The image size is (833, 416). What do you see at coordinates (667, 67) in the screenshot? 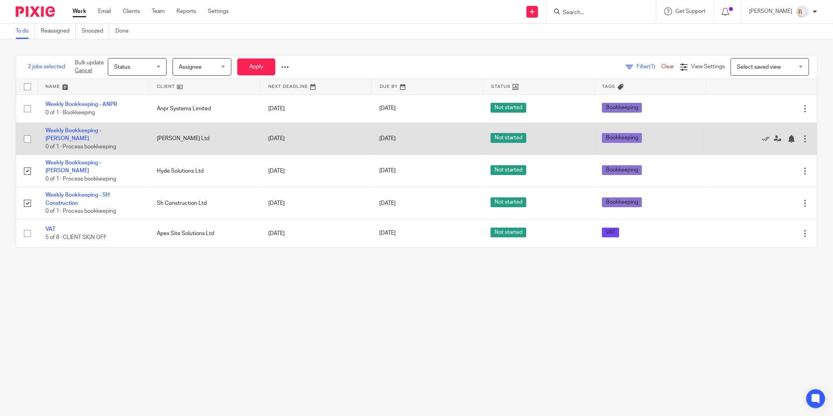
I see `a: Clear` at bounding box center [667, 67].